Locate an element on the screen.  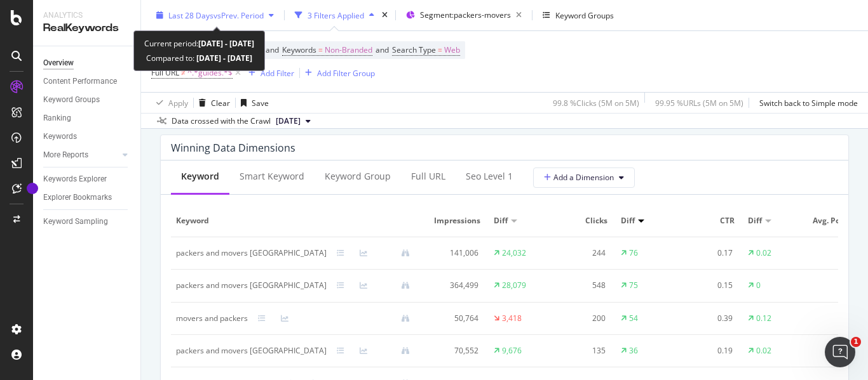
div: Save is located at coordinates (260, 102).